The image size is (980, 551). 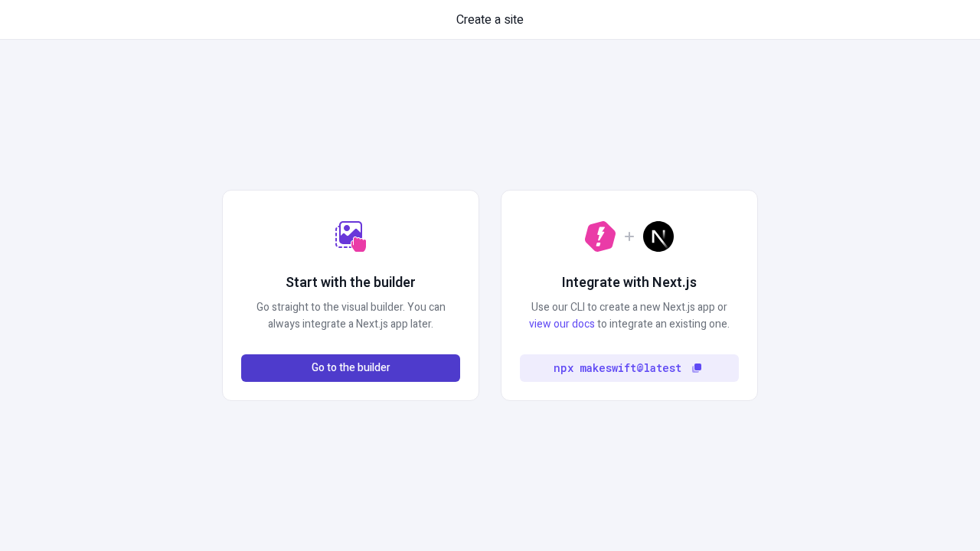 What do you see at coordinates (630, 316) in the screenshot?
I see `p: Use our CLI to create a new Next.js app or to integrate an existing one.` at bounding box center [630, 316].